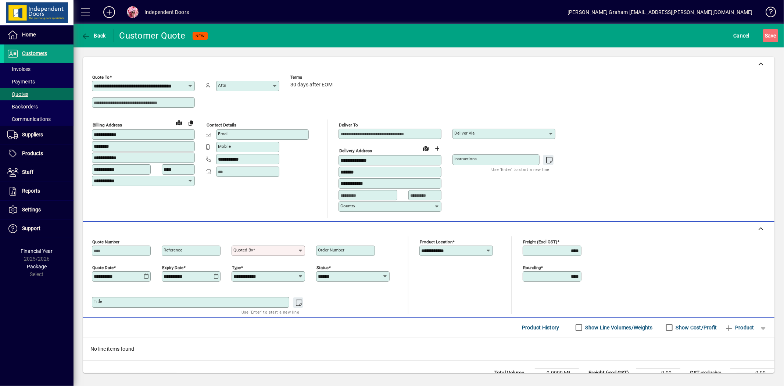  What do you see at coordinates (39, 69) in the screenshot?
I see `a: Invoices` at bounding box center [39, 69].